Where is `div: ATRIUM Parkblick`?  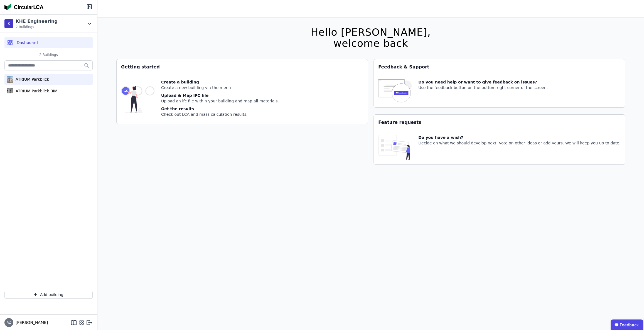 div: ATRIUM Parkblick is located at coordinates (31, 79).